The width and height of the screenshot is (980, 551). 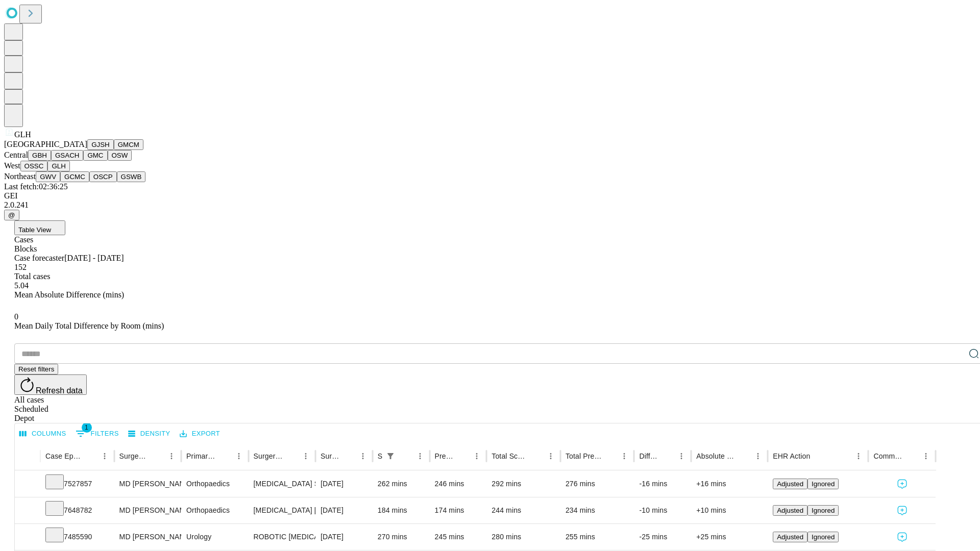 What do you see at coordinates (444, 456) in the screenshot?
I see `div: Predicted In Room Duration` at bounding box center [444, 456].